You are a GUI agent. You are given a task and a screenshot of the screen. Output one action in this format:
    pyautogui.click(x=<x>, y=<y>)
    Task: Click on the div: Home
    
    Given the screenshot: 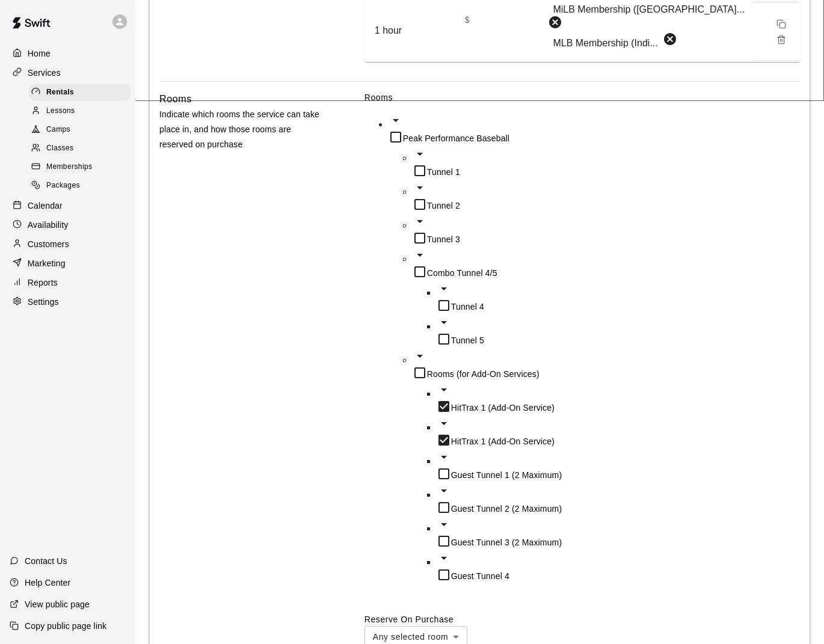 What is the action you would take?
    pyautogui.click(x=67, y=53)
    